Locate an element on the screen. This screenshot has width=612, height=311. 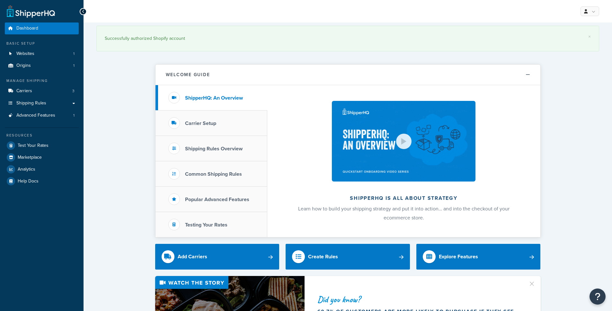
li: Help Docs is located at coordinates (42, 181).